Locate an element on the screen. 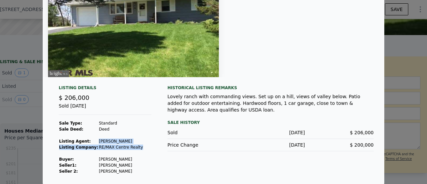  span: $ 200,000 is located at coordinates (361, 145).